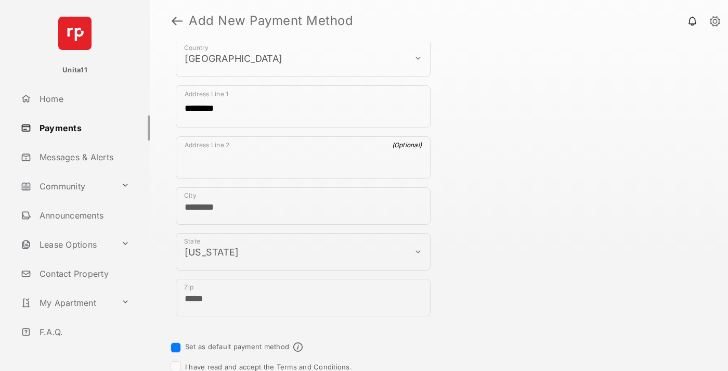  I want to click on div: payment_method_screening[postal_addresses][addressLine1], so click(303, 107).